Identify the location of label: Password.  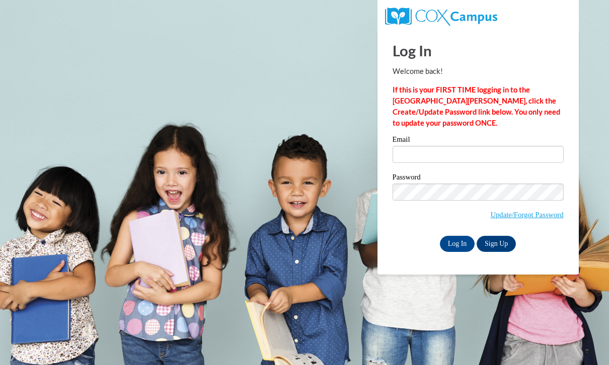
(478, 179).